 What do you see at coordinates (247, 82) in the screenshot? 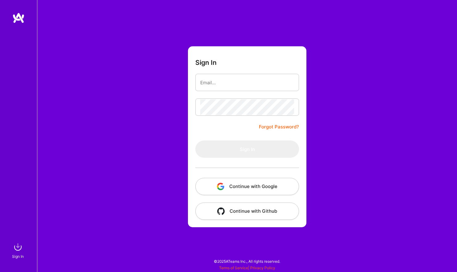
I see `input: Email...` at bounding box center [247, 82].